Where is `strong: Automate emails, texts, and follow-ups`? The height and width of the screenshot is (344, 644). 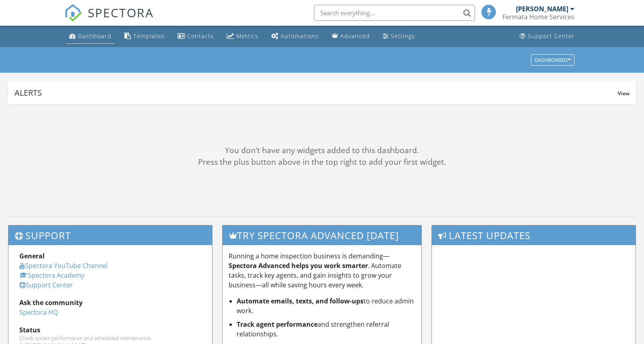
strong: Automate emails, texts, and follow-ups is located at coordinates (300, 301).